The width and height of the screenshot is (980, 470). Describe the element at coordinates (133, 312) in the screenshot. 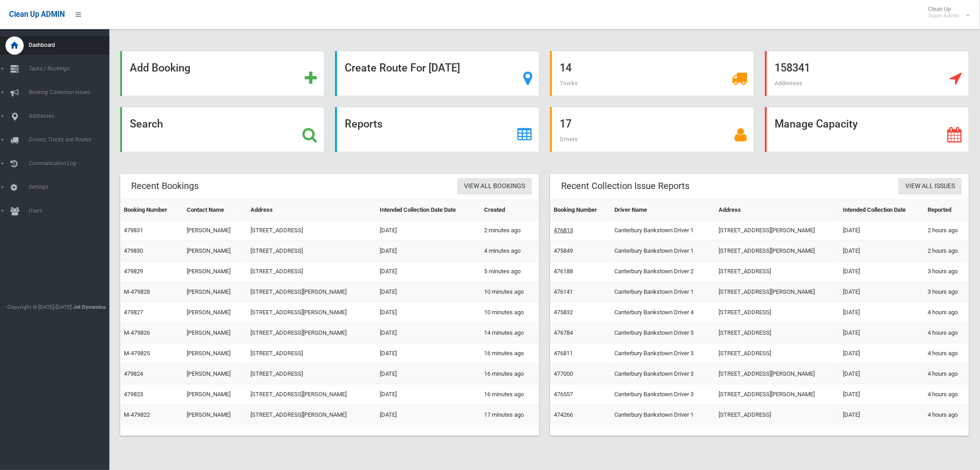

I see `a: 479827` at that location.